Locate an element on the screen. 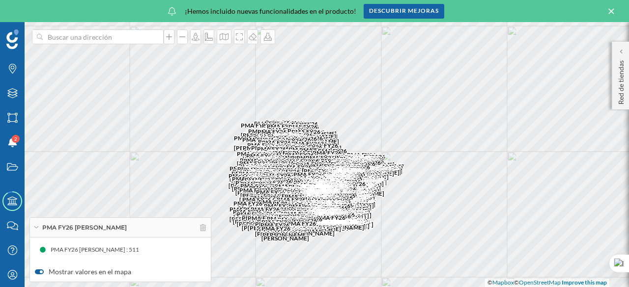  a: Improve this map is located at coordinates (584, 283).